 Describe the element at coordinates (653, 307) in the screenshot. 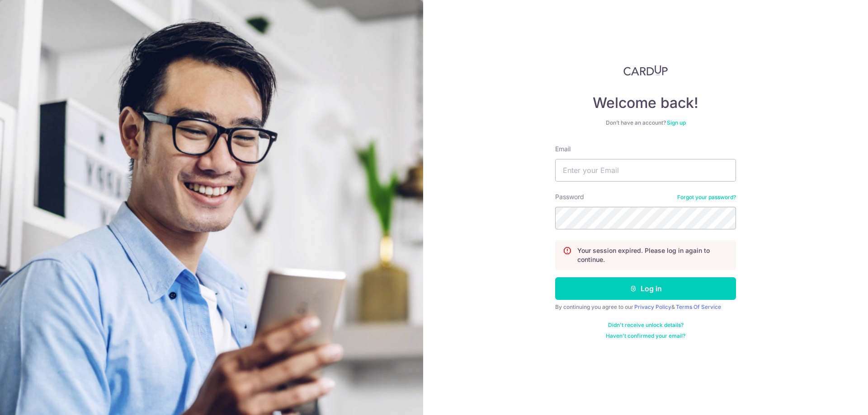

I see `a: Privacy Policy` at that location.